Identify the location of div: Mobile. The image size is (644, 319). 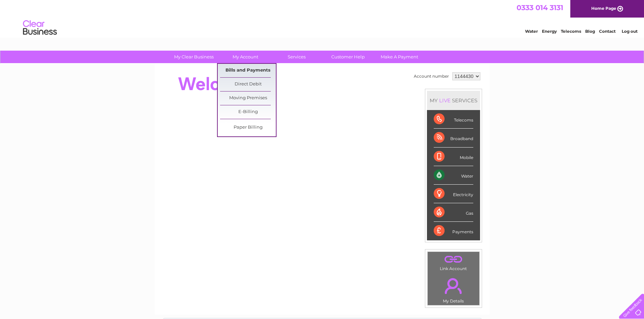
(454, 157).